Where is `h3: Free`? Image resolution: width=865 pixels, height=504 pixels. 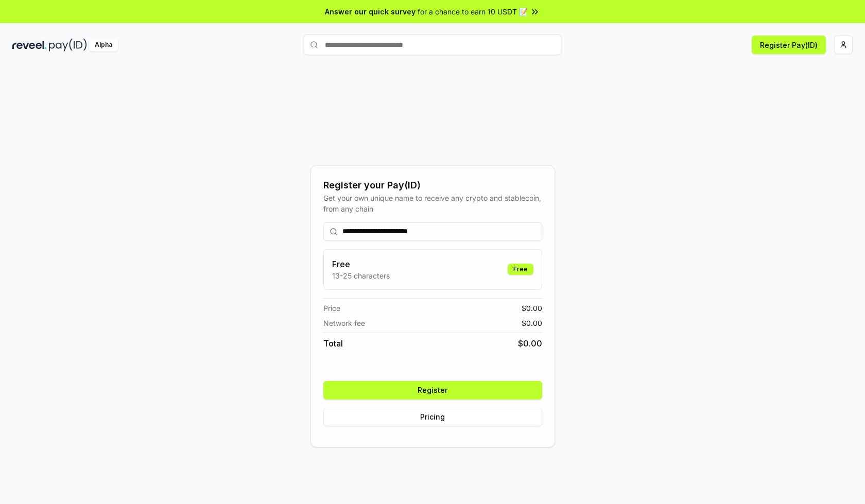
h3: Free is located at coordinates (361, 264).